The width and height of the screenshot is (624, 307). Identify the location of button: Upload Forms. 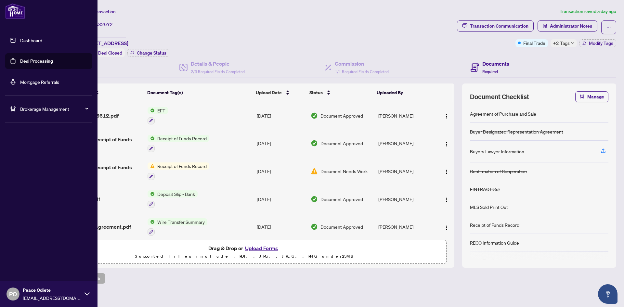
(261, 248).